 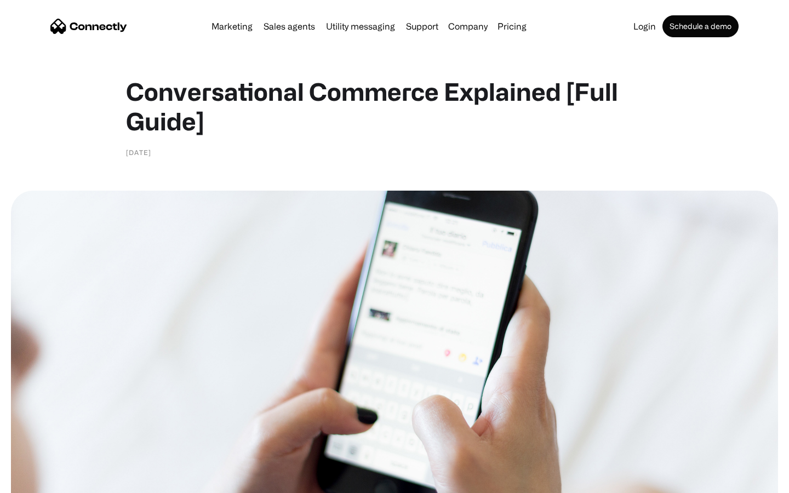 I want to click on a: Utility messaging, so click(x=361, y=26).